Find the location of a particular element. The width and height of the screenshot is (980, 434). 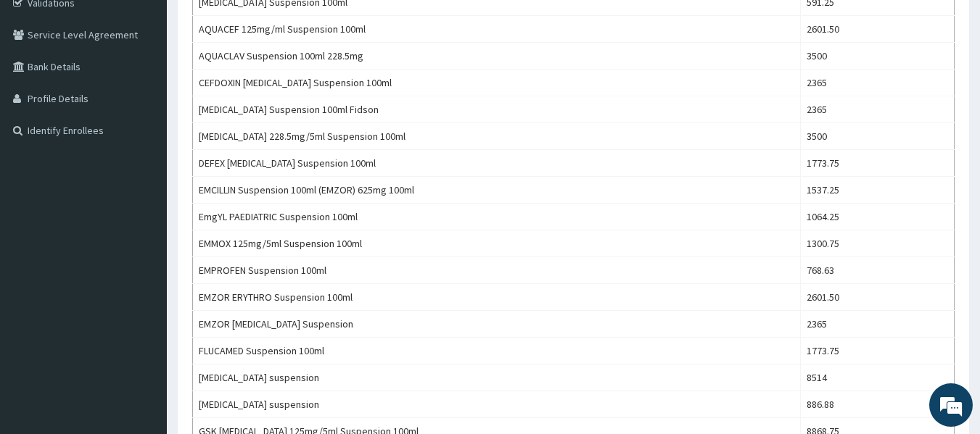

textarea: Type your message and hit 'Enter' is located at coordinates (142, 310).